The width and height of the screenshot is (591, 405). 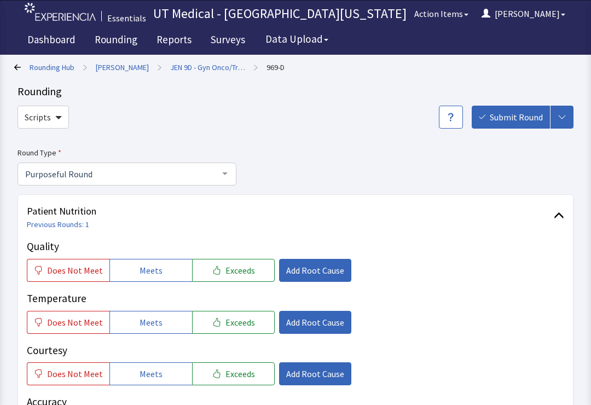 What do you see at coordinates (174, 41) in the screenshot?
I see `a: Reports` at bounding box center [174, 41].